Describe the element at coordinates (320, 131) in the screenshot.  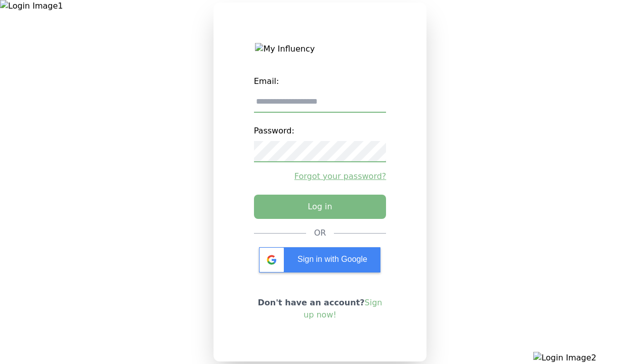
I see `label: Password:` at that location.